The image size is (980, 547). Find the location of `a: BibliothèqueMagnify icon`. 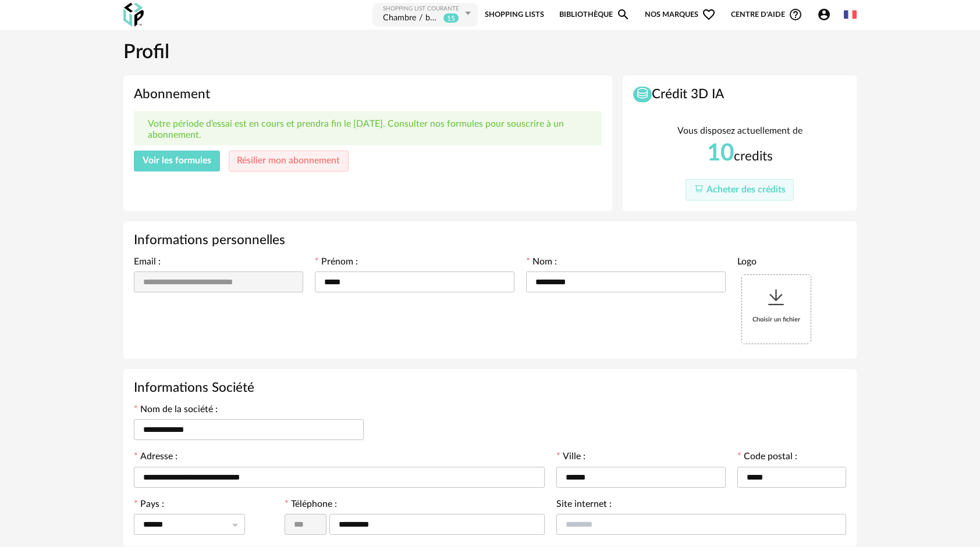

a: BibliothèqueMagnify icon is located at coordinates (594, 15).